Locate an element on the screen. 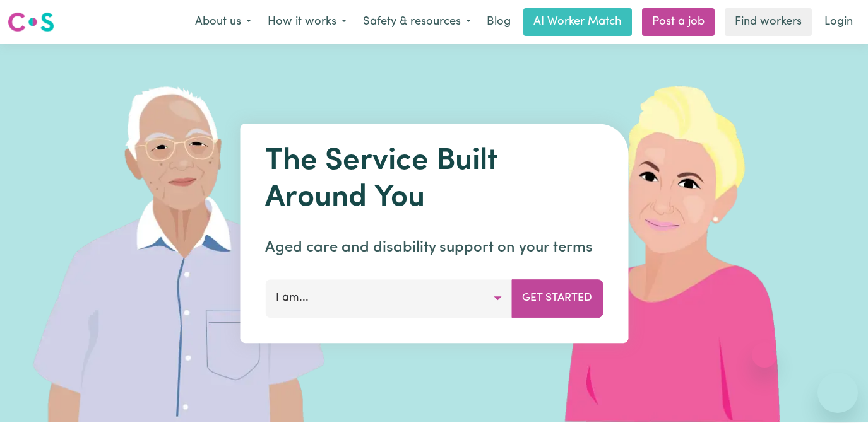 This screenshot has height=423, width=868. p: Aged care and disability support on your terms is located at coordinates (433, 248).